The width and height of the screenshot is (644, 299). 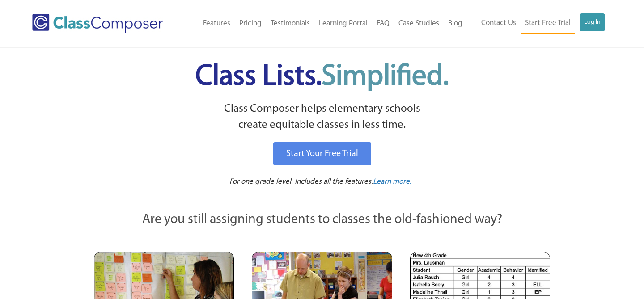 I want to click on a: Blog, so click(x=455, y=24).